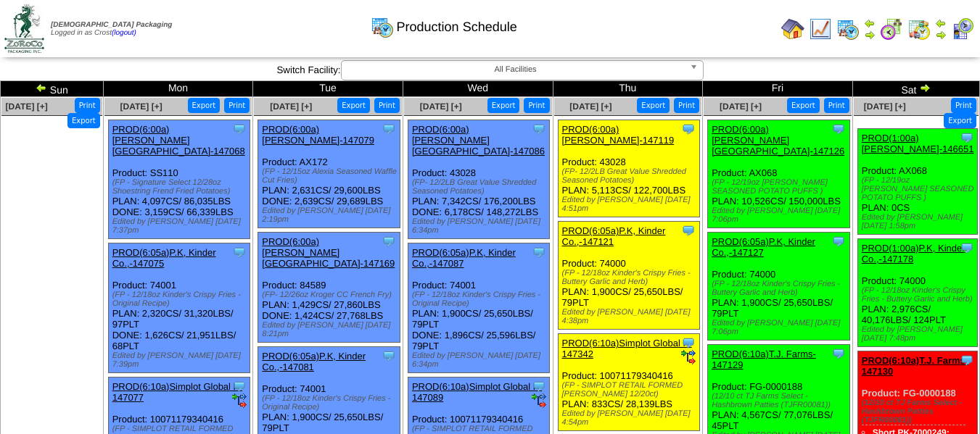  I want to click on a: PROD(6:05a)P.K, Kinder Co.,-147075, so click(163, 258).